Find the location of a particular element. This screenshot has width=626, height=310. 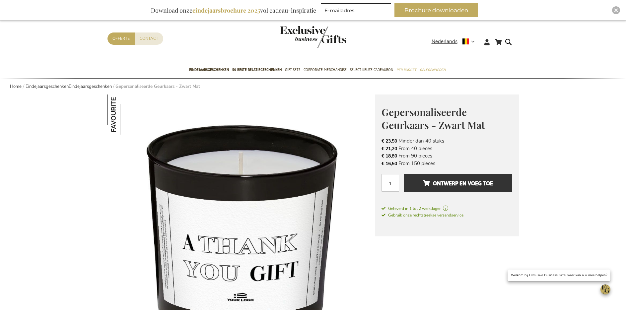

li: From 150 pieces is located at coordinates (447, 163).